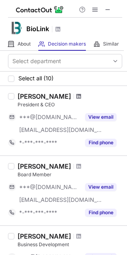  I want to click on span: Decision makers, so click(67, 44).